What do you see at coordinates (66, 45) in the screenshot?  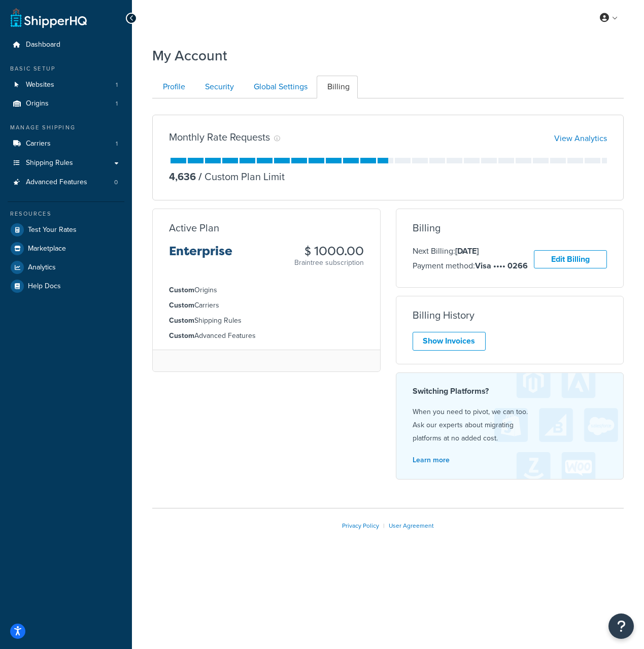 I see `a: Dashboard` at bounding box center [66, 45].